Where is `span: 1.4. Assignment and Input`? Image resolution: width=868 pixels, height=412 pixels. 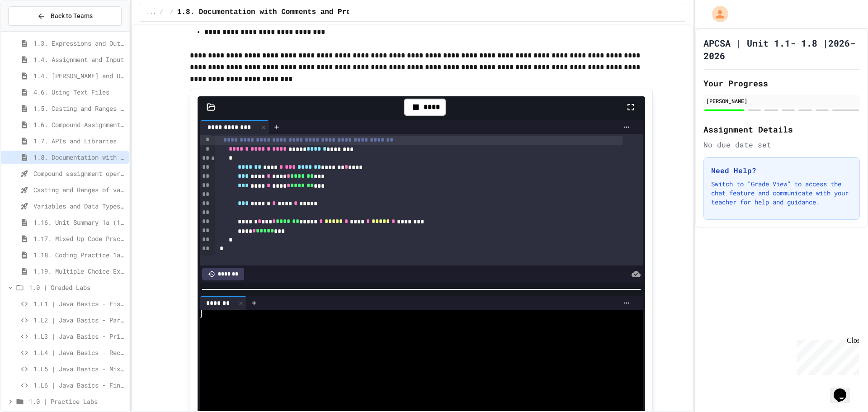
span: 1.4. Assignment and Input is located at coordinates (79, 59).